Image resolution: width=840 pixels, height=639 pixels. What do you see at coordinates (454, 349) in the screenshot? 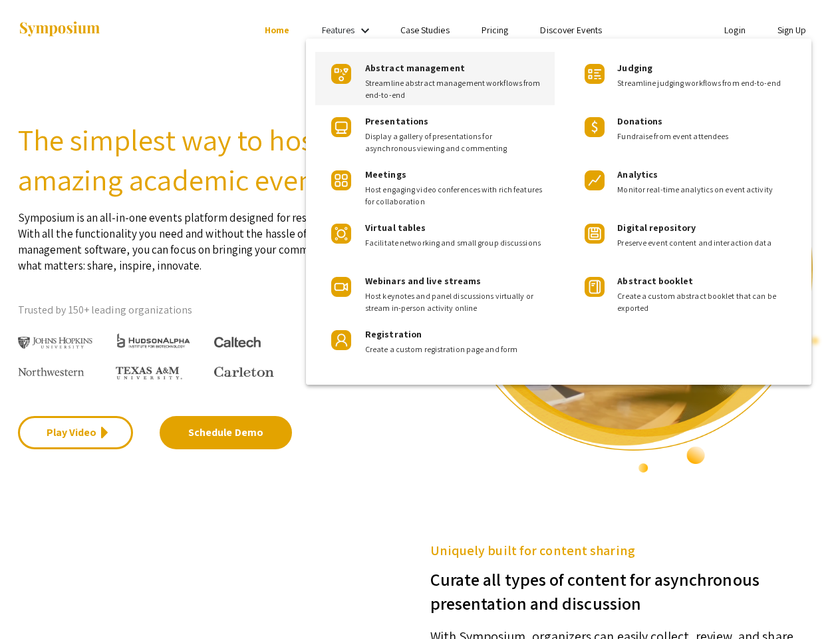
I see `span: Create a custom registration page and form` at bounding box center [454, 349].